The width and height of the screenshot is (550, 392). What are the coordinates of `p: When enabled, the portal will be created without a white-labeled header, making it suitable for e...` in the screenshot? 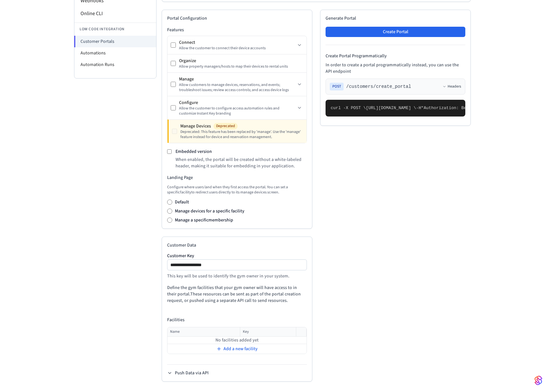 It's located at (241, 163).